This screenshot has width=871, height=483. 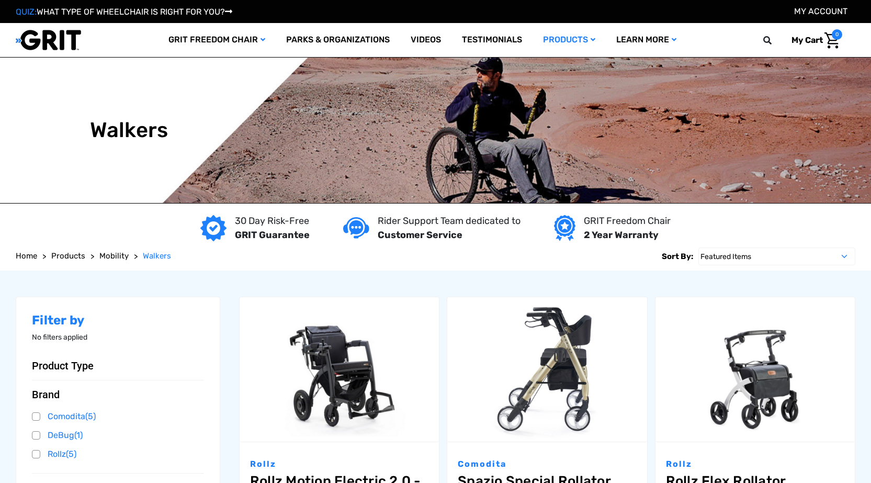 What do you see at coordinates (813, 40) in the screenshot?
I see `a: Cart with 0 items` at bounding box center [813, 40].